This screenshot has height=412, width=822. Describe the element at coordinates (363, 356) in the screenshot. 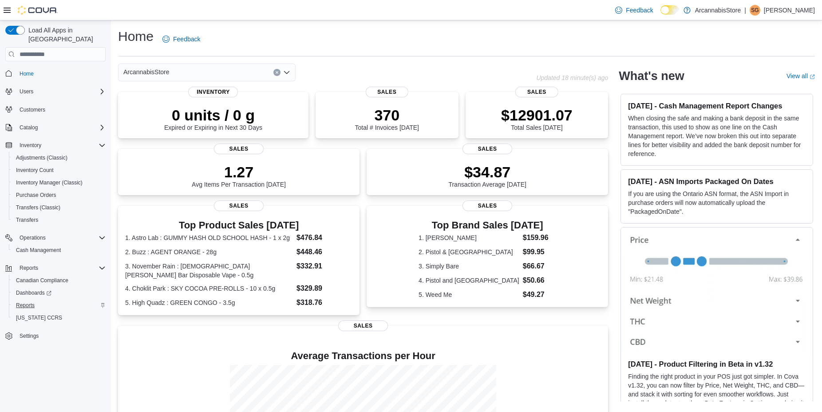

I see `h4: Average Transactions per Hour` at that location.